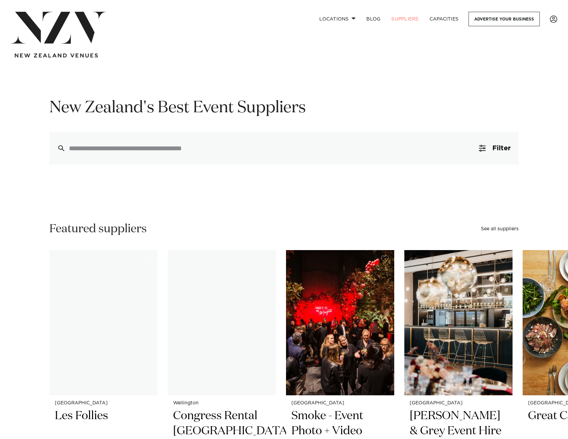 The width and height of the screenshot is (568, 439). Describe the element at coordinates (495, 148) in the screenshot. I see `button: Filter` at that location.